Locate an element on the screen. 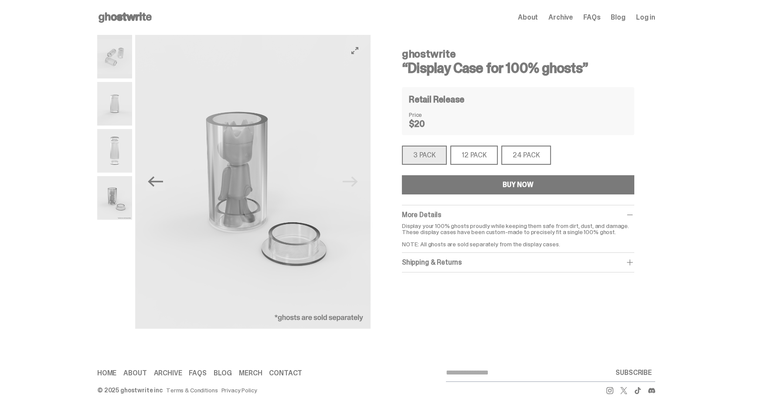 The width and height of the screenshot is (759, 405). div: 12 PACK is located at coordinates (474, 155).